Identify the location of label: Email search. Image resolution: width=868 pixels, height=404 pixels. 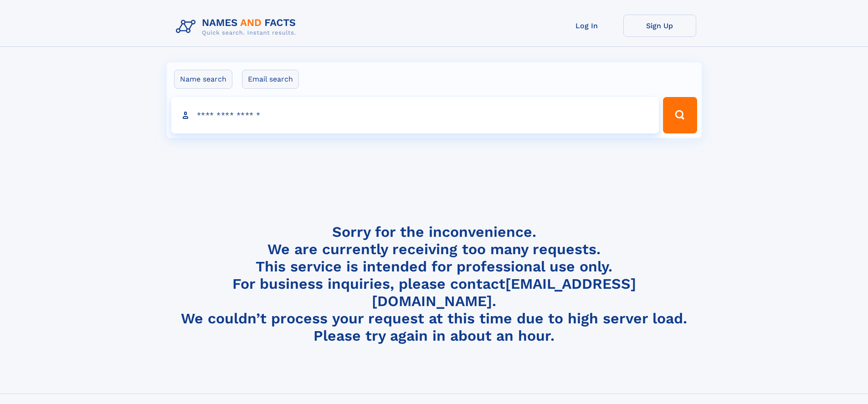
(270, 79).